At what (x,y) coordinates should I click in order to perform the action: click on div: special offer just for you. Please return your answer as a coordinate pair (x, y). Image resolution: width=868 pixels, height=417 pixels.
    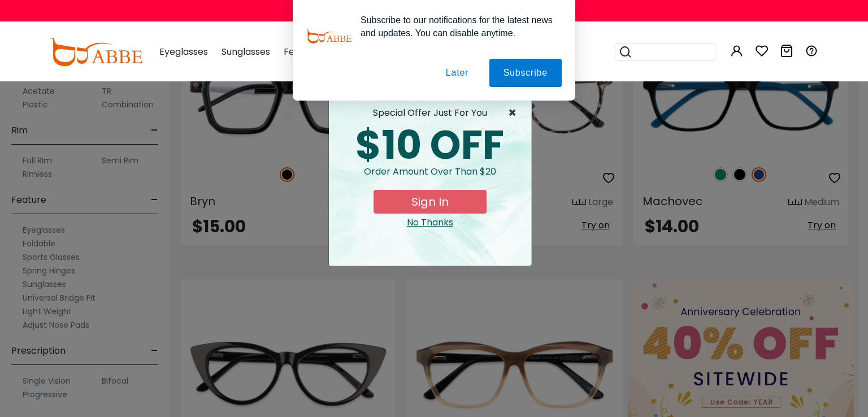
    Looking at the image, I should click on (430, 113).